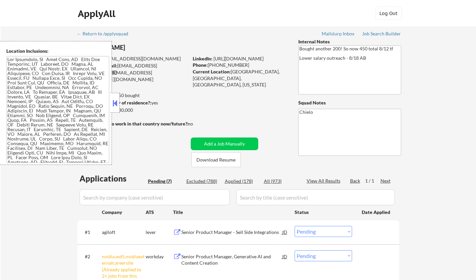 The height and width of the screenshot is (280, 476). Describe the element at coordinates (159, 213) in the screenshot. I see `div: ATS` at that location.